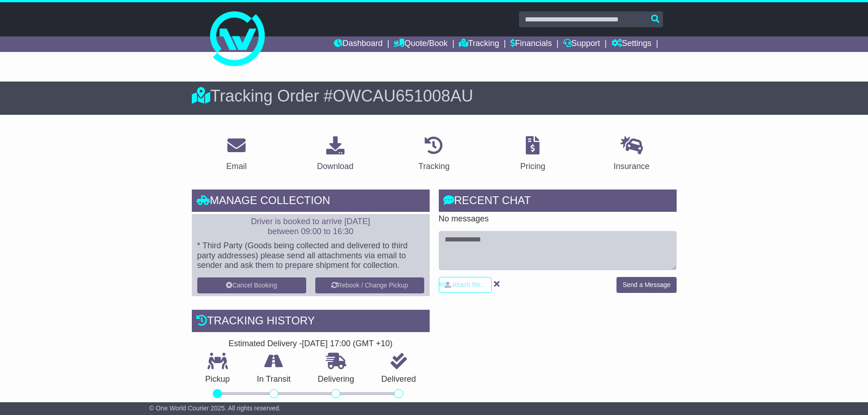 The height and width of the screenshot is (415, 868). Describe the element at coordinates (434, 96) in the screenshot. I see `div: Tracking Order #` at that location.